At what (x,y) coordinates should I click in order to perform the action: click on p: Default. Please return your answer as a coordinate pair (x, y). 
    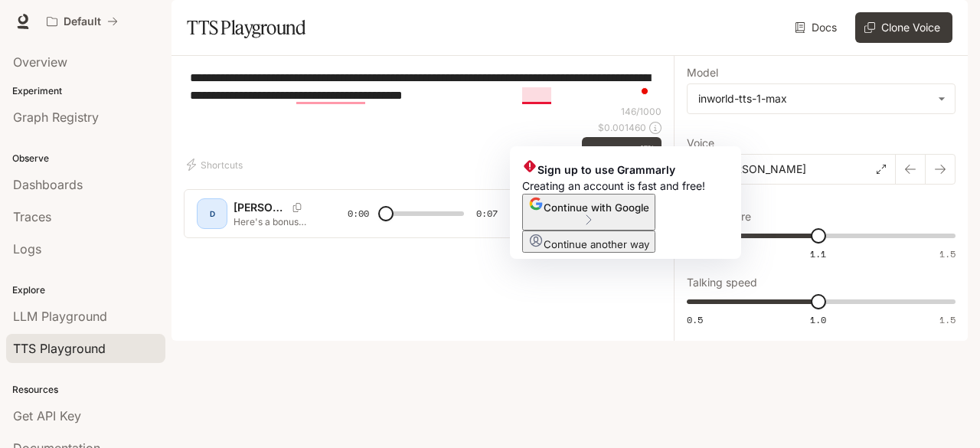
    Looking at the image, I should click on (82, 21).